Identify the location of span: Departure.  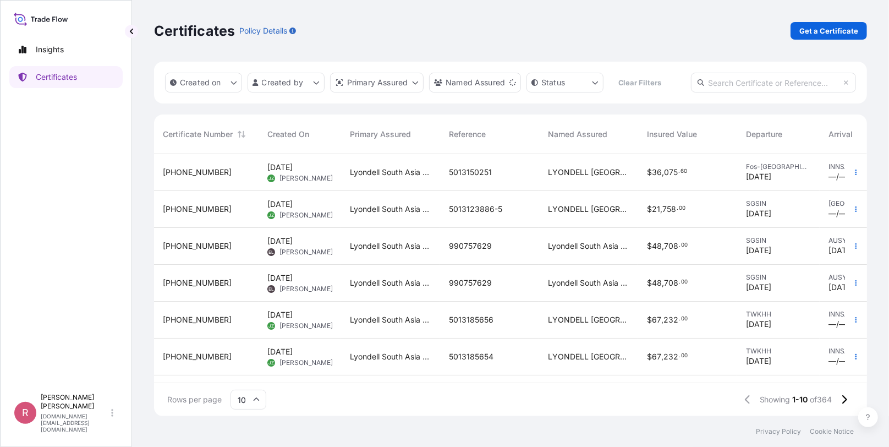
(764, 134).